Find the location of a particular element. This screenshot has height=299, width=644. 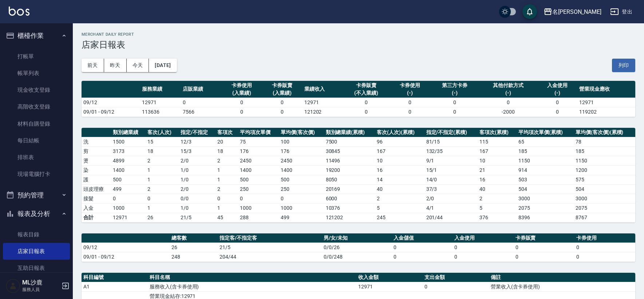

td: 30845 is located at coordinates (350, 151).